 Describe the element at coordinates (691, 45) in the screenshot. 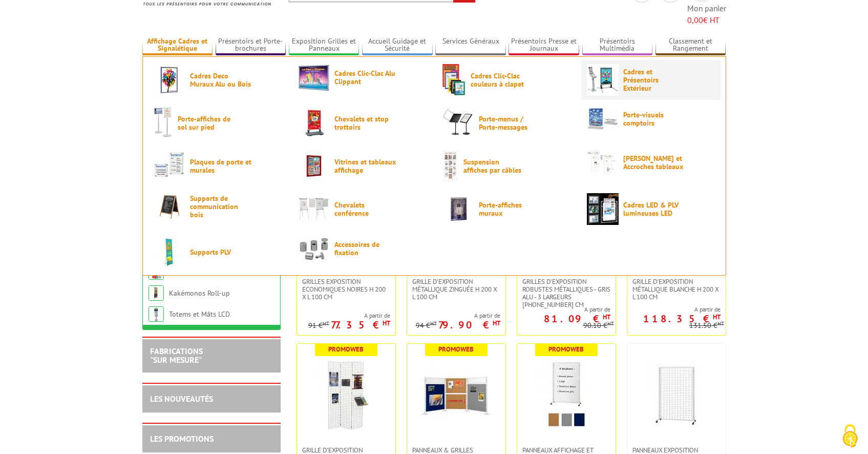

I see `a: Classement et Rangement` at that location.